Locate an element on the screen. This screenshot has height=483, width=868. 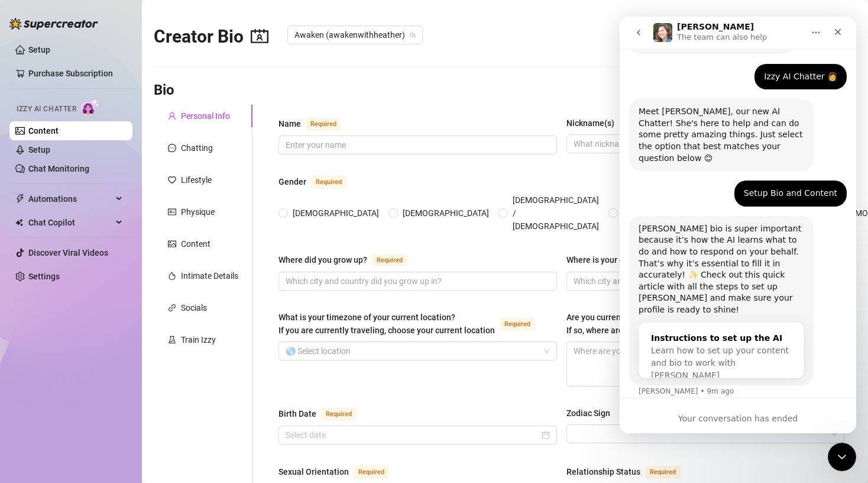
div: Instructions to set up the AI is located at coordinates (102, 321).